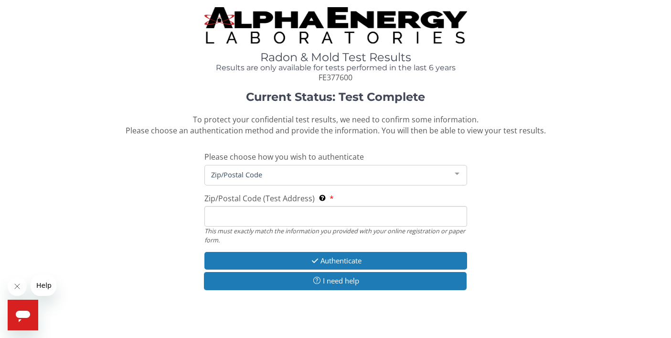  What do you see at coordinates (328, 174) in the screenshot?
I see `span: Zip/Postal Code` at bounding box center [328, 174].